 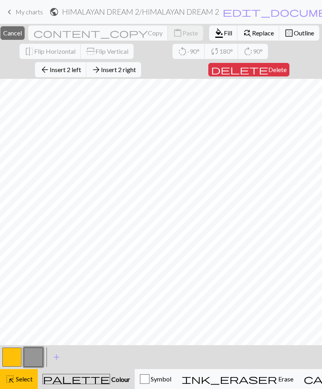 What do you see at coordinates (247, 33) in the screenshot?
I see `span: find_replace` at bounding box center [247, 33].